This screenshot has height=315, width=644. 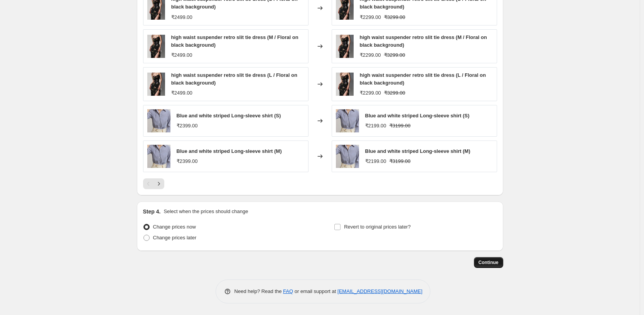 I want to click on span: Revert to original prices later?, so click(x=377, y=226).